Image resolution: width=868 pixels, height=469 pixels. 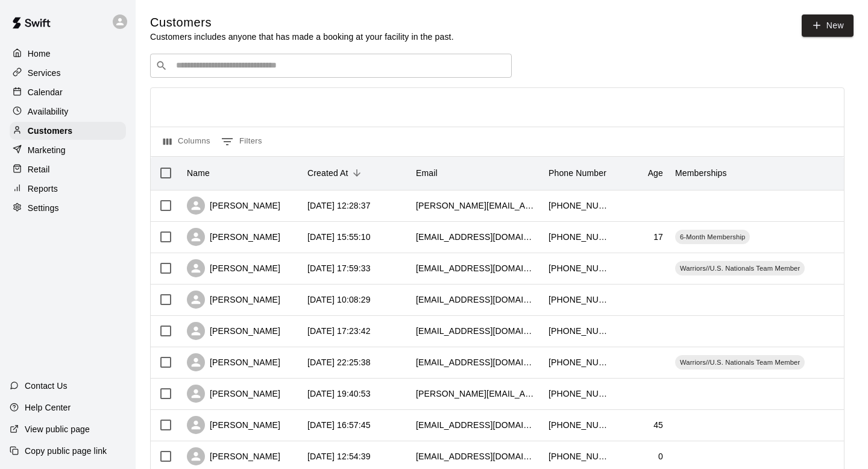 What do you see at coordinates (339, 331) in the screenshot?
I see `div: 2025-09-04 17:23:42` at bounding box center [339, 331].